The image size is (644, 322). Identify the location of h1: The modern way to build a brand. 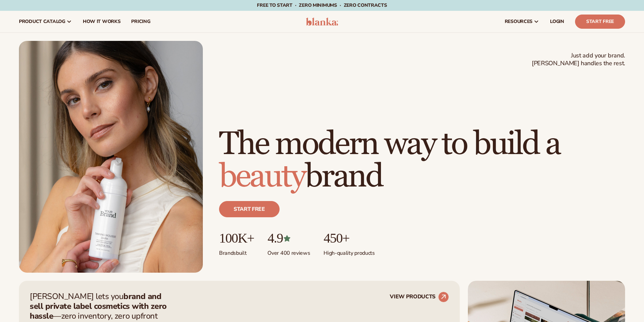
(422, 161).